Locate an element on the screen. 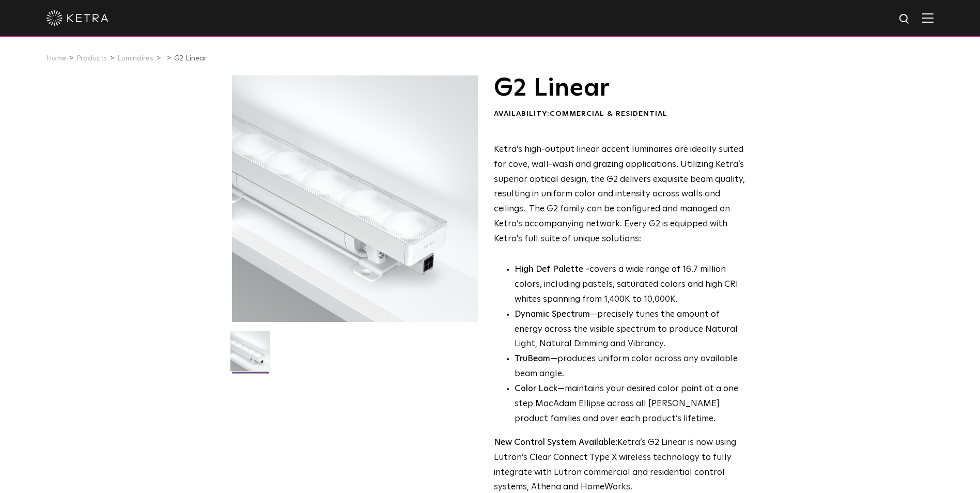 This screenshot has width=980, height=493. li: —produces uniform color across any available beam angle. is located at coordinates (630, 367).